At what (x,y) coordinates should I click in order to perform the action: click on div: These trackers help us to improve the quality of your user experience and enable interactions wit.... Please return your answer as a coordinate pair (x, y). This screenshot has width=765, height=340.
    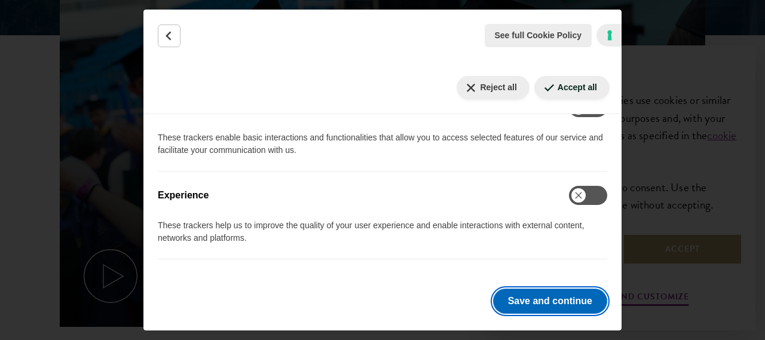
    Looking at the image, I should click on (383, 239).